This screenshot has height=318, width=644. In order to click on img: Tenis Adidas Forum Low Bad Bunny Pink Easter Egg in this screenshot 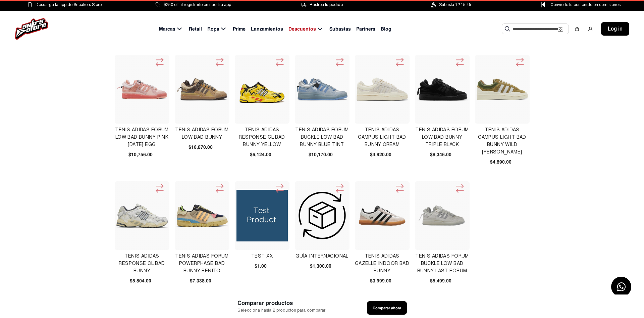, I will do `click(142, 89)`.